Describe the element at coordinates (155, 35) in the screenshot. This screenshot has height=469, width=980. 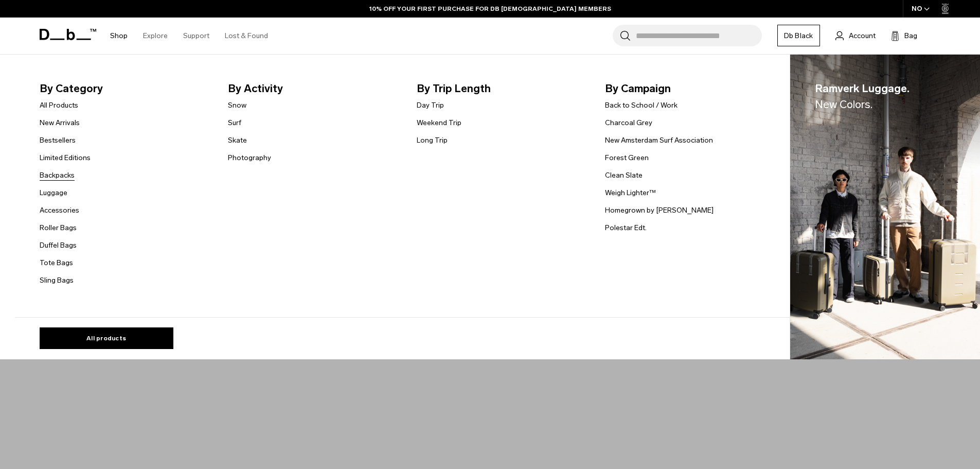
I see `a: Explore` at that location.